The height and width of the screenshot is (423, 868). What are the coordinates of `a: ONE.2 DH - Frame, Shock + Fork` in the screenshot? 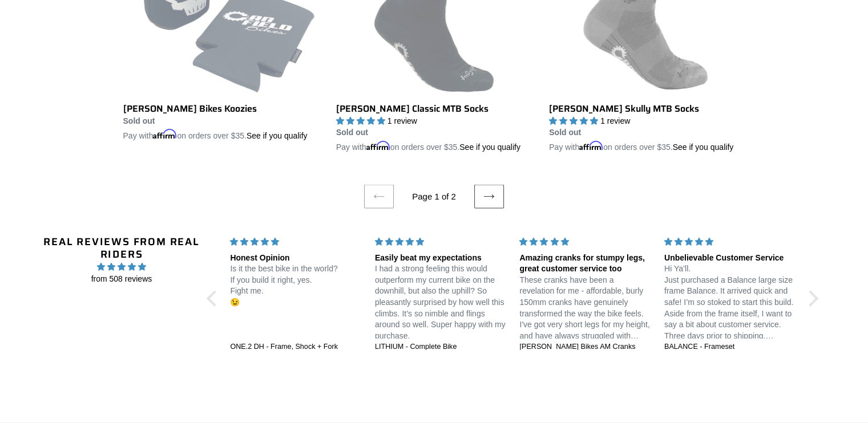 It's located at (296, 347).